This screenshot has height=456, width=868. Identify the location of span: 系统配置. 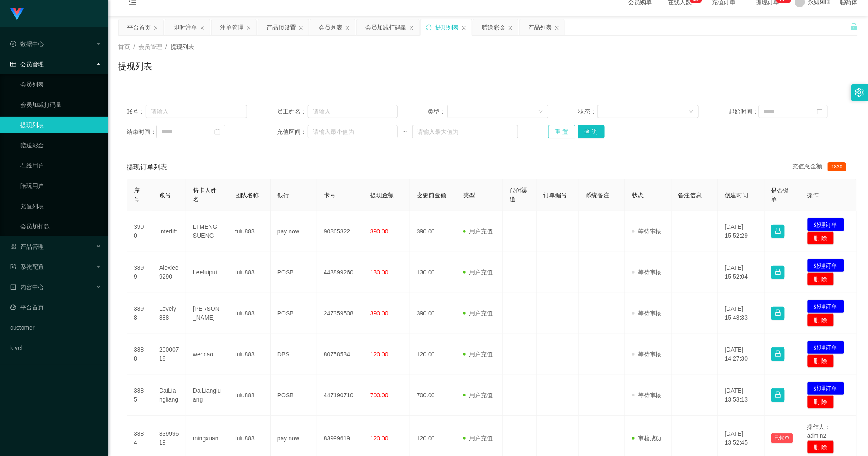
(27, 267).